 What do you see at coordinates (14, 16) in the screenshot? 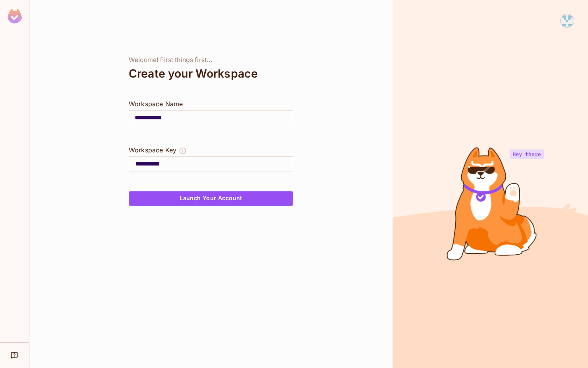
I see `img: SReyMgAAAABJRU5ErkJggg==` at bounding box center [14, 16].